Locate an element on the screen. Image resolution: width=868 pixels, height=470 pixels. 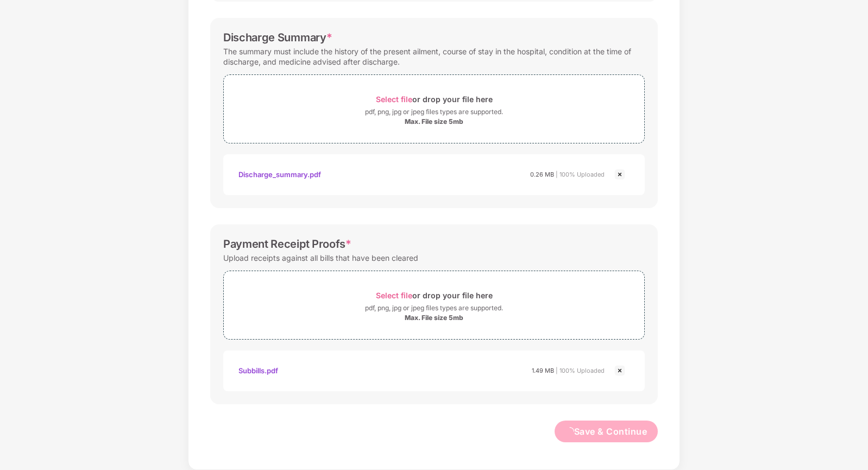
div: The summary must include the history of the present ailment, course of stay in the hospital, cond... is located at coordinates (434, 56).